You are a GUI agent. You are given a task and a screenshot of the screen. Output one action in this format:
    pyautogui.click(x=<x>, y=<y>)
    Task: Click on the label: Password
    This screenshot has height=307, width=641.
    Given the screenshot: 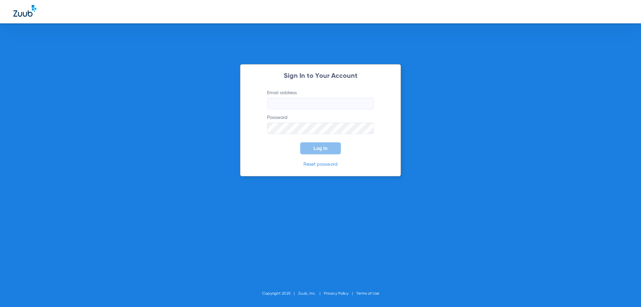 What is the action you would take?
    pyautogui.click(x=321, y=124)
    